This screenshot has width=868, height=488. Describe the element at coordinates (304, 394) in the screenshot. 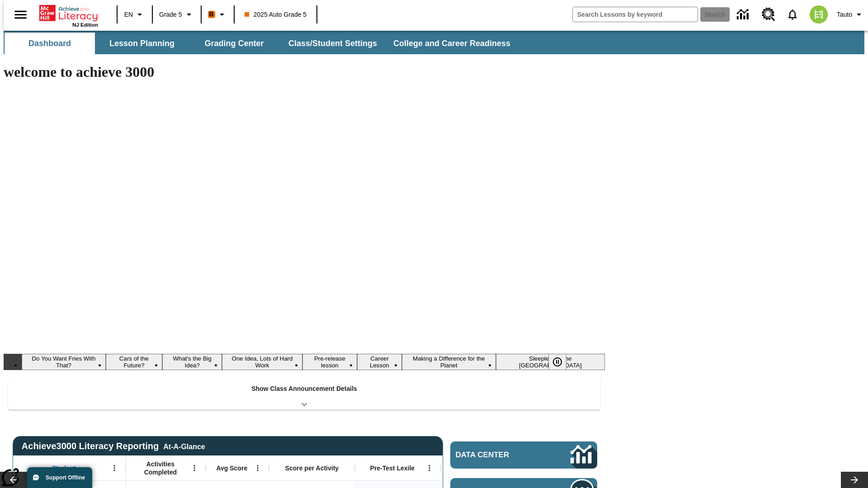

I see `div: Show Class Announcement Details` at that location.